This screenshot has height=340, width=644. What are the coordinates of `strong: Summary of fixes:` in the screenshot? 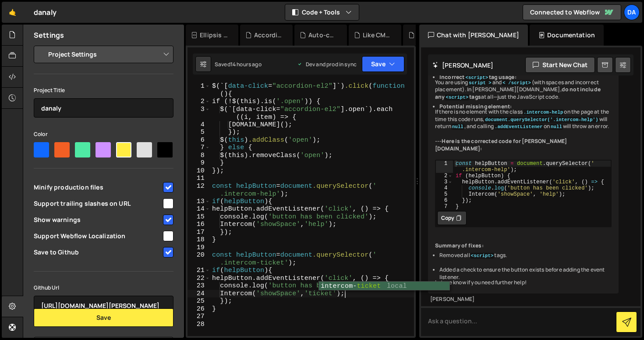 It's located at (459, 245).